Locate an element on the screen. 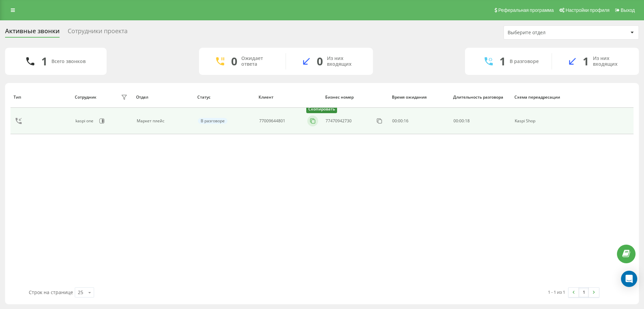  div: Бизнес номер is located at coordinates (356, 97).